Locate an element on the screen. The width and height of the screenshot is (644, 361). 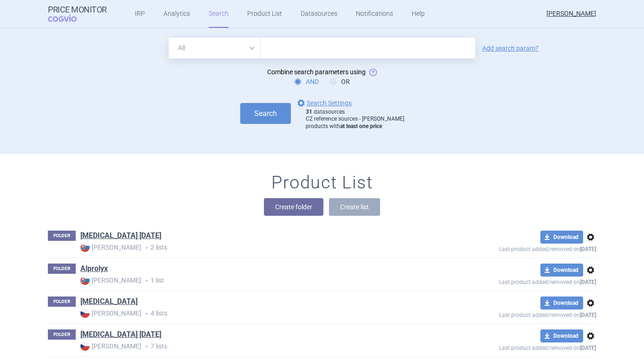
h1: Akynzeo 26.6.2024 is located at coordinates (121, 237).